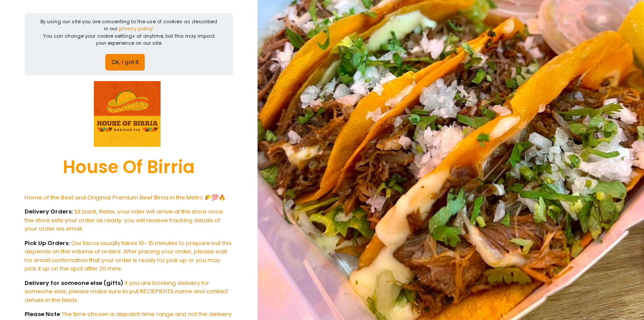 The image size is (644, 320). Describe the element at coordinates (129, 167) in the screenshot. I see `div: House Of Birria` at that location.